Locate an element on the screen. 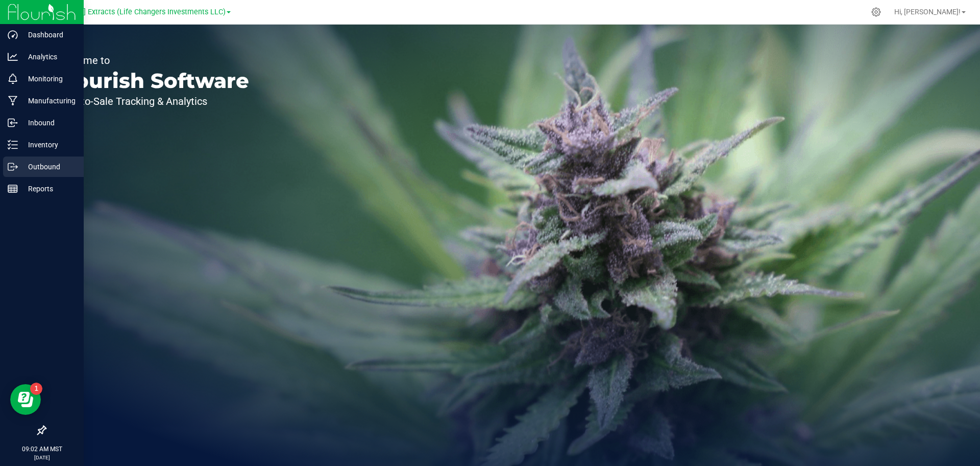 The height and width of the screenshot is (466, 980). p: Dashboard is located at coordinates (49, 35).